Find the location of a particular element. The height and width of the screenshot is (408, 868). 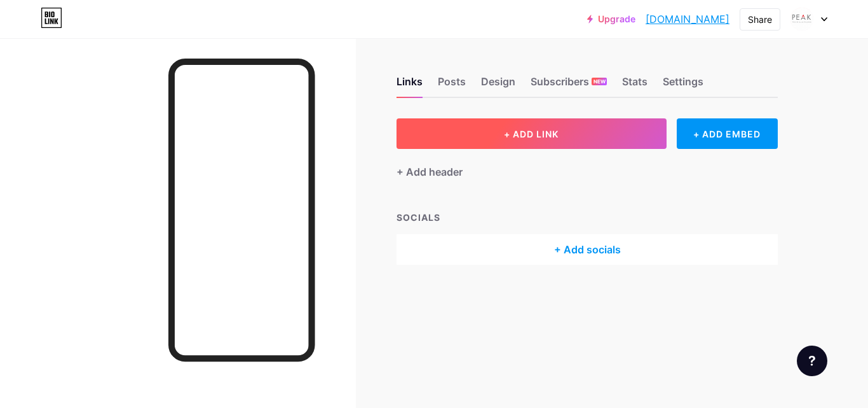

a: Upgrade is located at coordinates (611, 19).